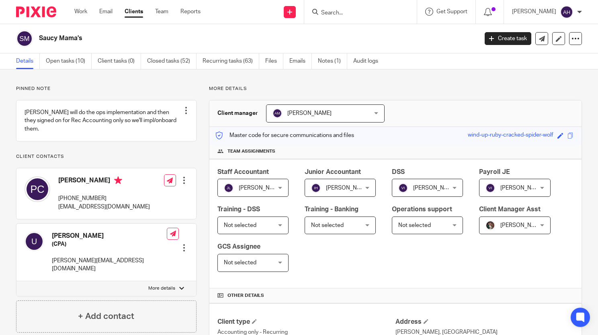 The width and height of the screenshot is (598, 335). I want to click on h2: Saucy Mama's, so click(212, 38).